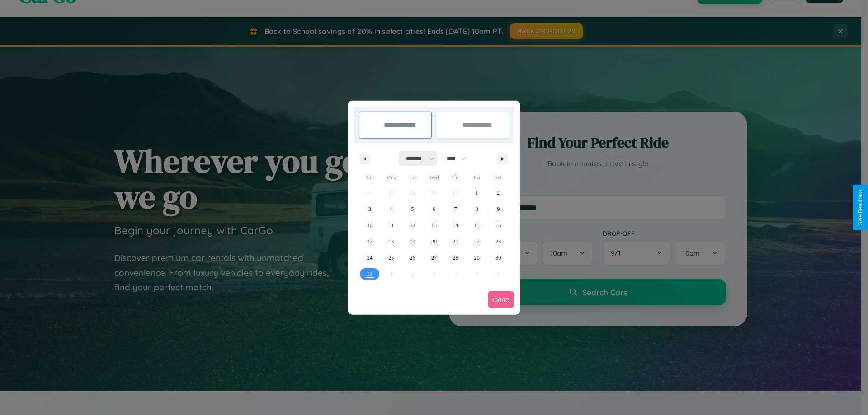  What do you see at coordinates (369, 226) in the screenshot?
I see `button: 10` at bounding box center [369, 226].